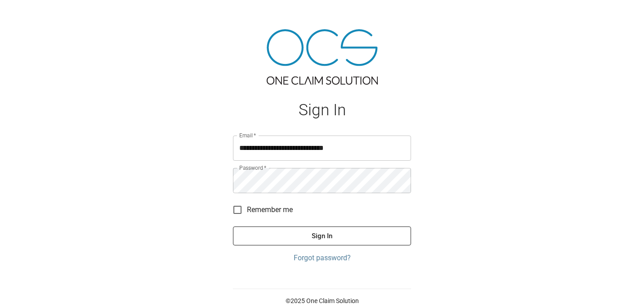 Image resolution: width=644 pixels, height=308 pixels. What do you see at coordinates (322, 109) in the screenshot?
I see `h1: Sign In` at bounding box center [322, 109].